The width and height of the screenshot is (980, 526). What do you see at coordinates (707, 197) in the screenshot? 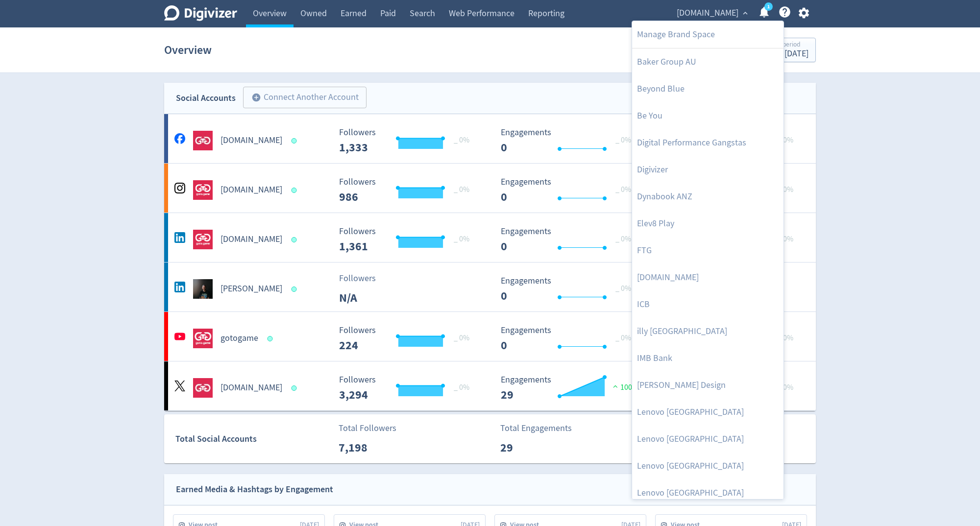
I see `a: Dynabook ANZ` at bounding box center [707, 197].